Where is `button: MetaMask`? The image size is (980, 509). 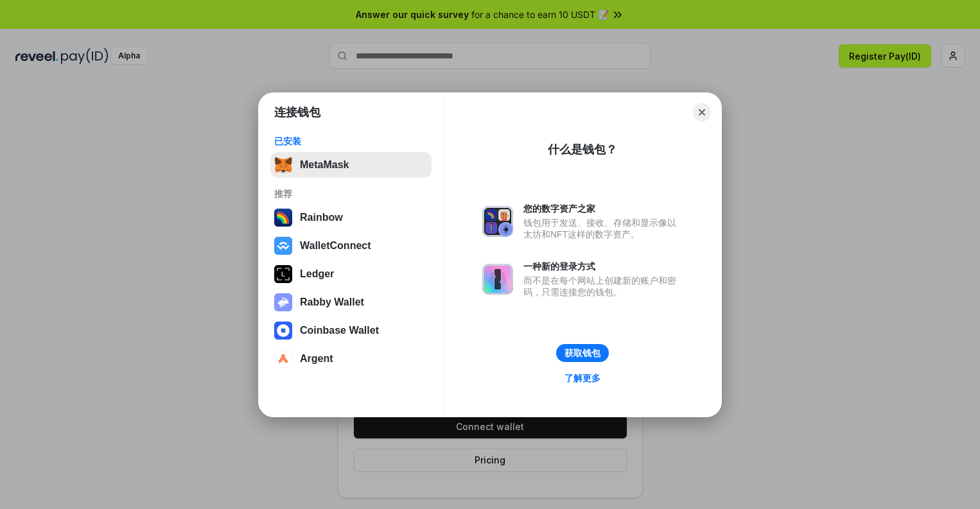 button: MetaMask is located at coordinates (351, 165).